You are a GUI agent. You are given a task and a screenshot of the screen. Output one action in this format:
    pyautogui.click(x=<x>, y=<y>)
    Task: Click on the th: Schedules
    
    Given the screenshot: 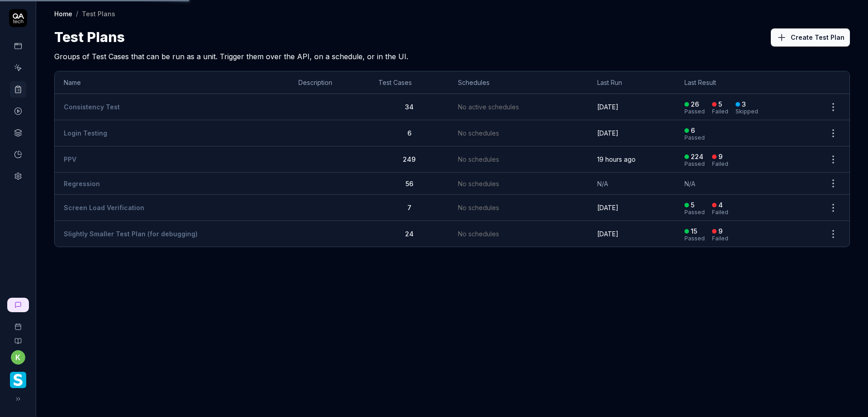 What is the action you would take?
    pyautogui.click(x=518, y=83)
    